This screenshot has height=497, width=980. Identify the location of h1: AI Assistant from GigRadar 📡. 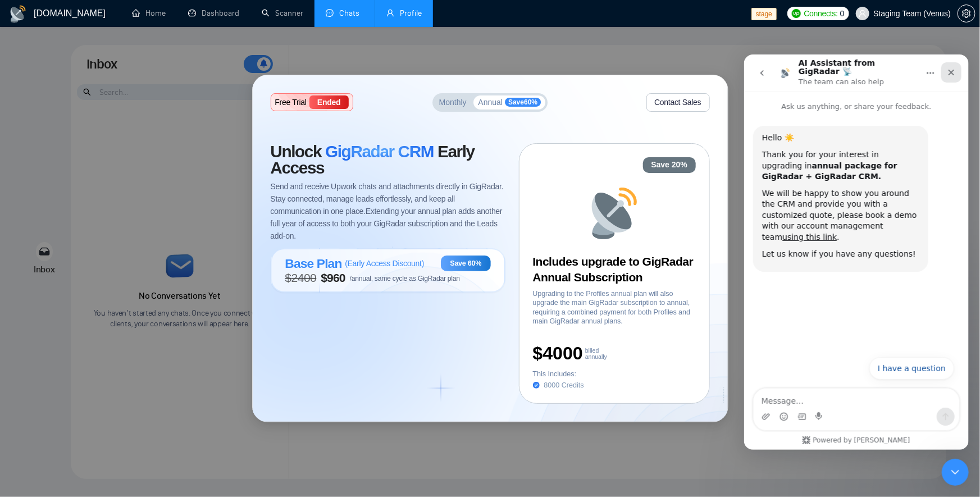
(114, 13).